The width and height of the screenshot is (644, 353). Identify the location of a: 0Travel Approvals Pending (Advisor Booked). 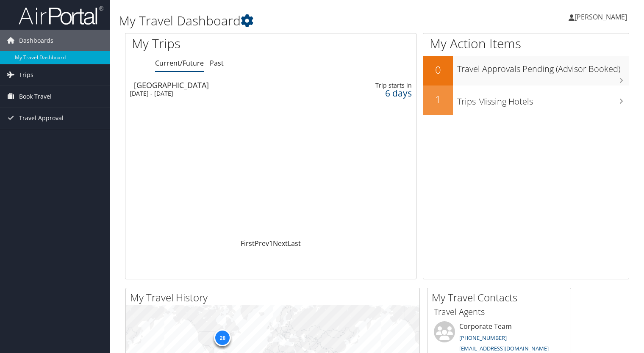
(526, 70).